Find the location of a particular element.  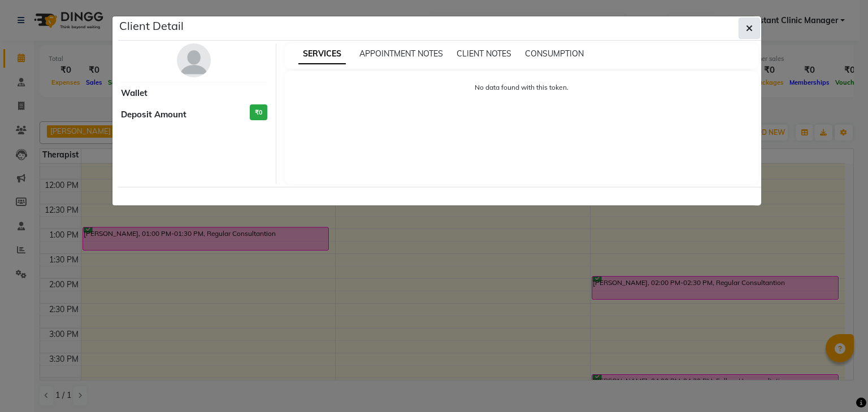

p: No data found with this token. is located at coordinates (522, 87).